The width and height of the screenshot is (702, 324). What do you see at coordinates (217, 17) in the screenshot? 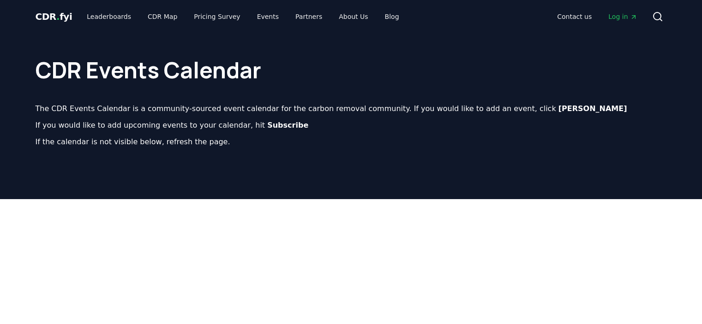
I see `a: Pricing Survey` at bounding box center [217, 17].